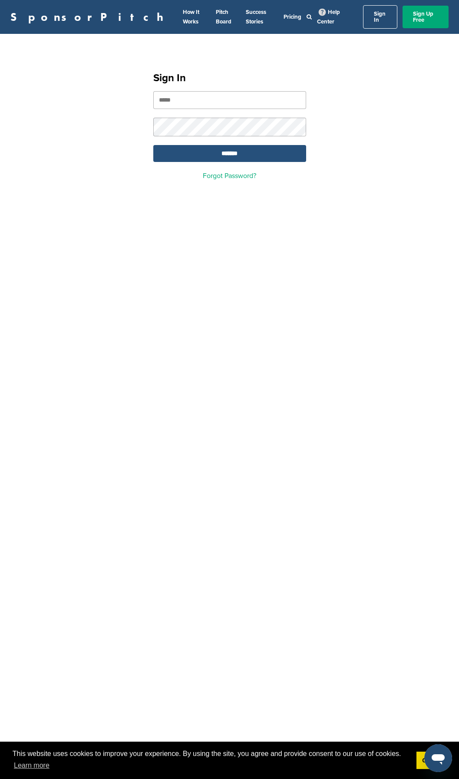 The width and height of the screenshot is (459, 779). What do you see at coordinates (32, 765) in the screenshot?
I see `a: learn more about cookies` at bounding box center [32, 765].